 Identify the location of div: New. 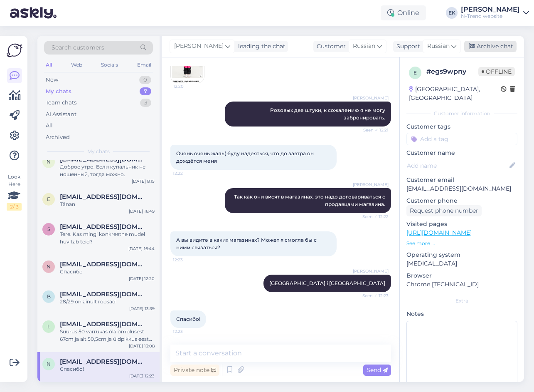
(52, 80).